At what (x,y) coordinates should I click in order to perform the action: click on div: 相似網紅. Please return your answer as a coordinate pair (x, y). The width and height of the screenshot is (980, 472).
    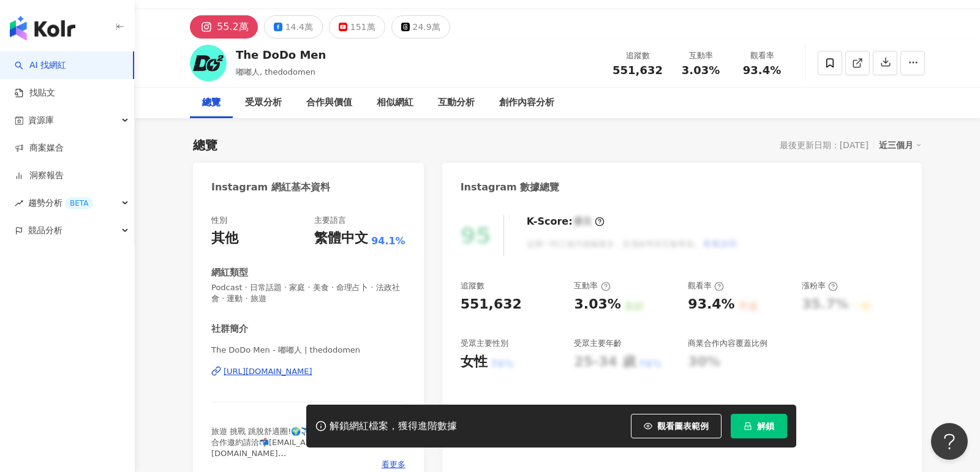
    Looking at the image, I should click on (395, 102).